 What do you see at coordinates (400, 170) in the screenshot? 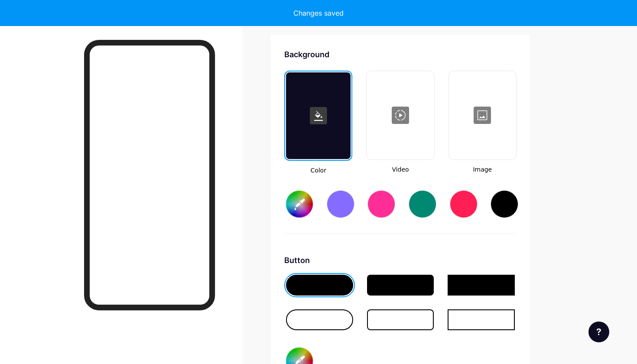
I see `span: Video` at bounding box center [400, 170].